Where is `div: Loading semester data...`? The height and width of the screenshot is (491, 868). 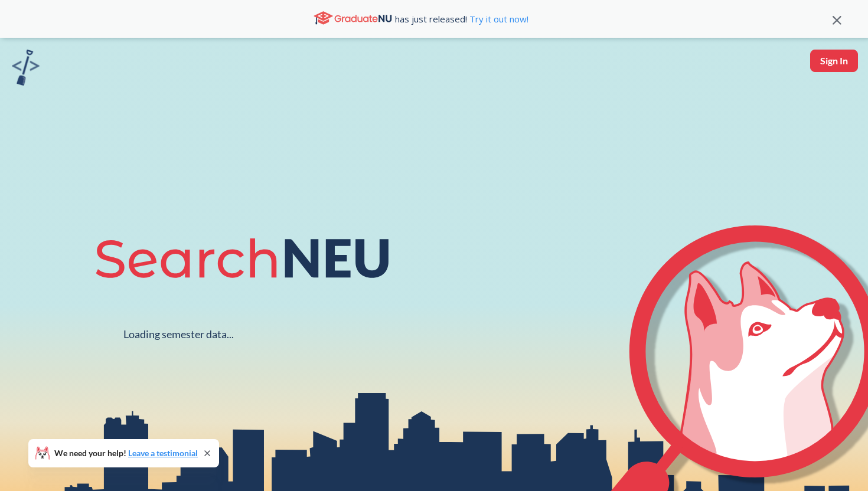 div: Loading semester data... is located at coordinates (178, 334).